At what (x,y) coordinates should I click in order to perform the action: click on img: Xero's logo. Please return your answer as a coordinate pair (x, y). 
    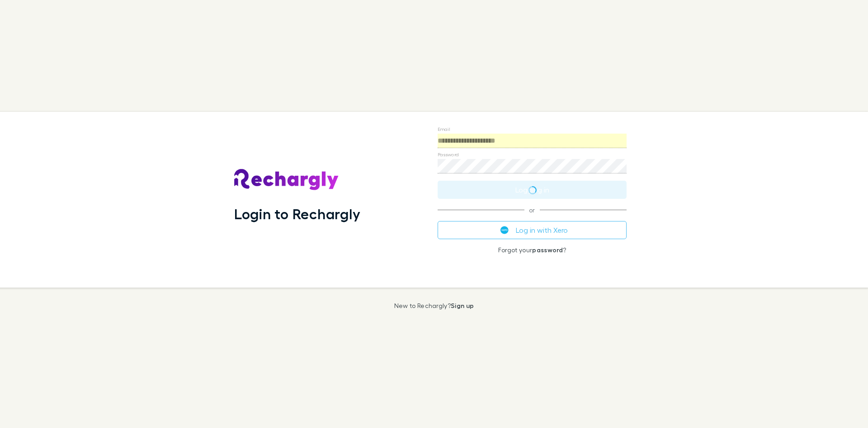
    Looking at the image, I should click on (505, 230).